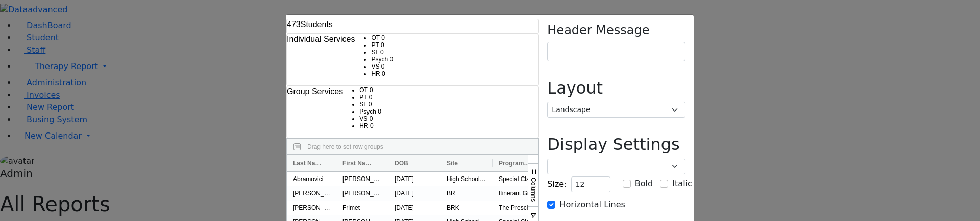 The image size is (980, 221). What do you see at coordinates (467, 179) in the screenshot?
I see `div: High School Boys Division` at bounding box center [467, 179].